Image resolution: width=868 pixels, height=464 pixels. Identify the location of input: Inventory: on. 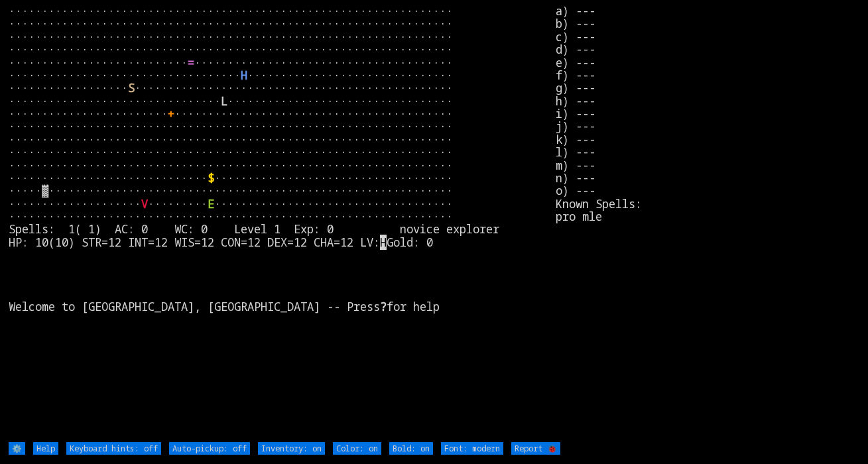
(291, 448).